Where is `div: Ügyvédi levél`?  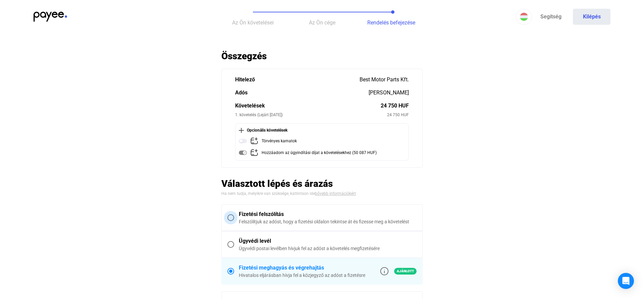 div: Ügyvédi levél is located at coordinates (327, 241).